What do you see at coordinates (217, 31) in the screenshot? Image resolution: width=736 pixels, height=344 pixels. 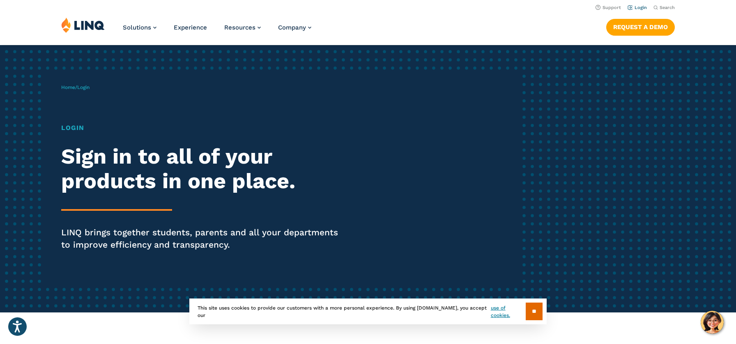 I see `nav: Primary Navigation` at bounding box center [217, 31].